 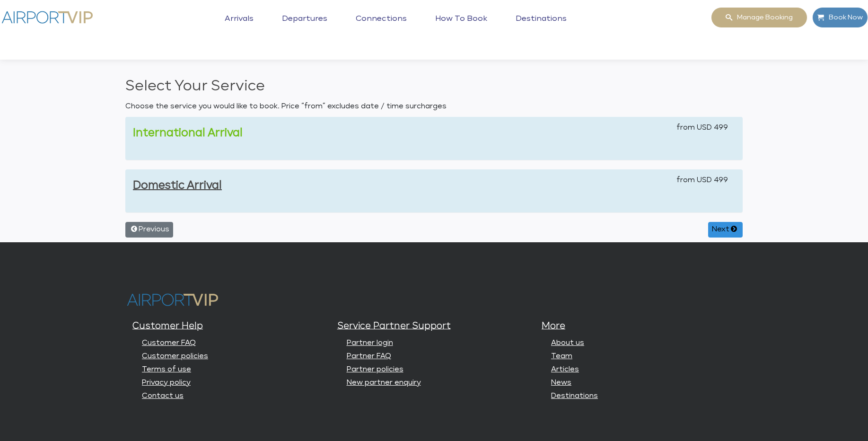 What do you see at coordinates (166, 369) in the screenshot?
I see `a: Terms of use` at bounding box center [166, 369].